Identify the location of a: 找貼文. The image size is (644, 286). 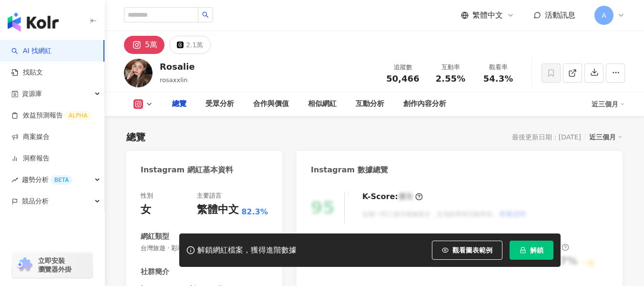
(27, 72).